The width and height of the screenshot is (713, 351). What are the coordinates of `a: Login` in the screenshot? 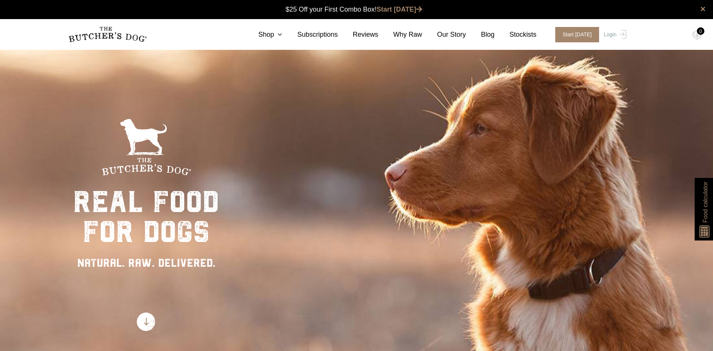 It's located at (614, 34).